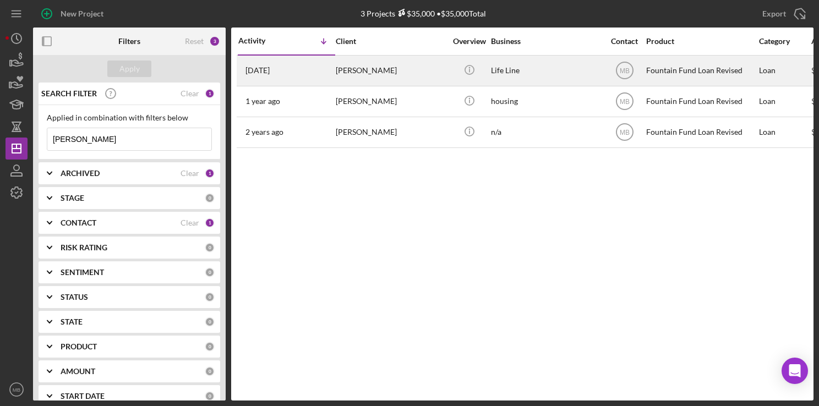  What do you see at coordinates (82, 272) in the screenshot?
I see `b: SENTIMENT` at bounding box center [82, 272].